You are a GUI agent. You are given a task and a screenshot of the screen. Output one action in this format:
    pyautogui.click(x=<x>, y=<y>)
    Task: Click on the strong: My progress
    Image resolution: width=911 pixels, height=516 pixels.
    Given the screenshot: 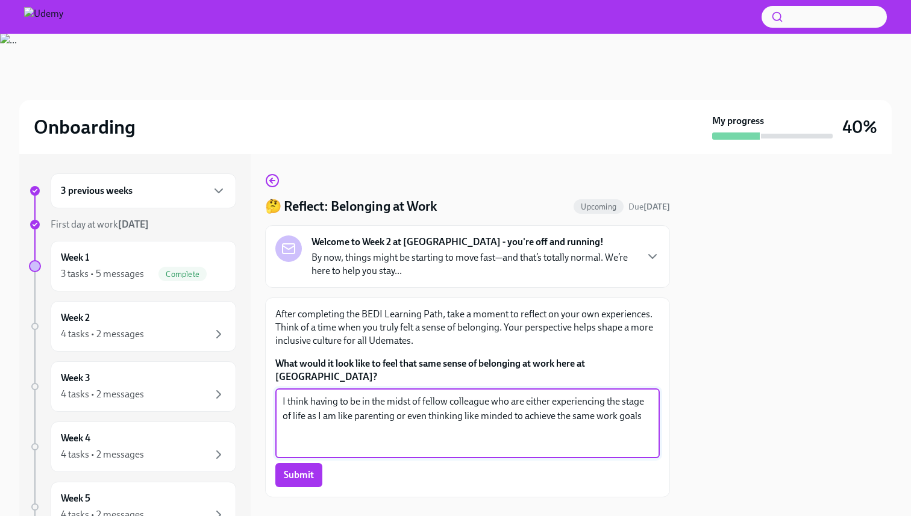 What is the action you would take?
    pyautogui.click(x=738, y=121)
    